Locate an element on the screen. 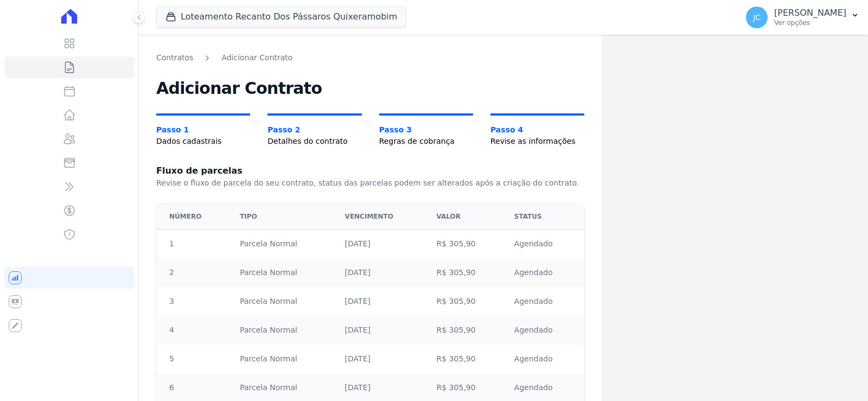 This screenshot has width=868, height=401. a: Contratos is located at coordinates (175, 58).